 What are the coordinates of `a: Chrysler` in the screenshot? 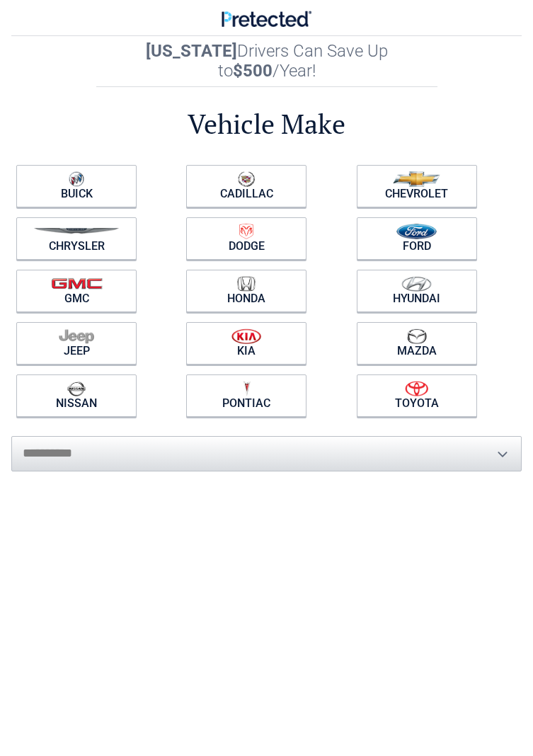 It's located at (77, 239).